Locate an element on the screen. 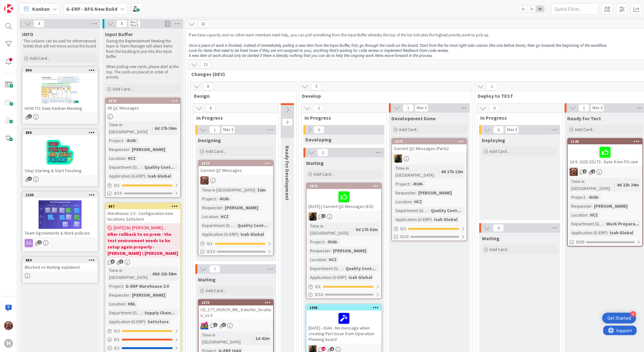 This screenshot has height=352, width=644. div: ND is located at coordinates (344, 217).